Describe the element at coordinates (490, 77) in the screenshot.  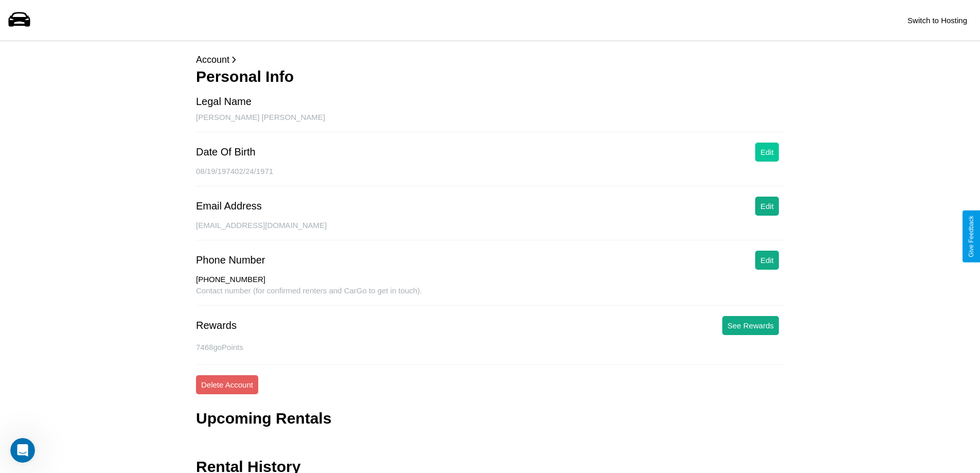
I see `h3: Personal Info` at that location.